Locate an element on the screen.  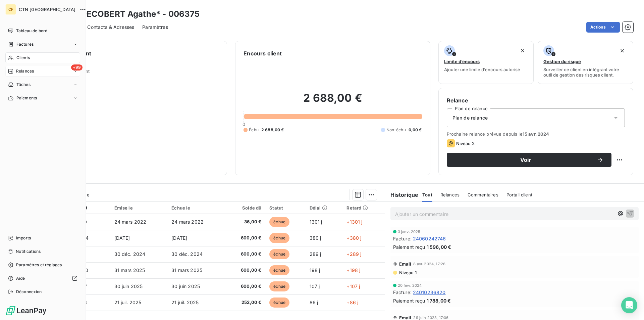
span: 0,00 € is located at coordinates (416, 130).